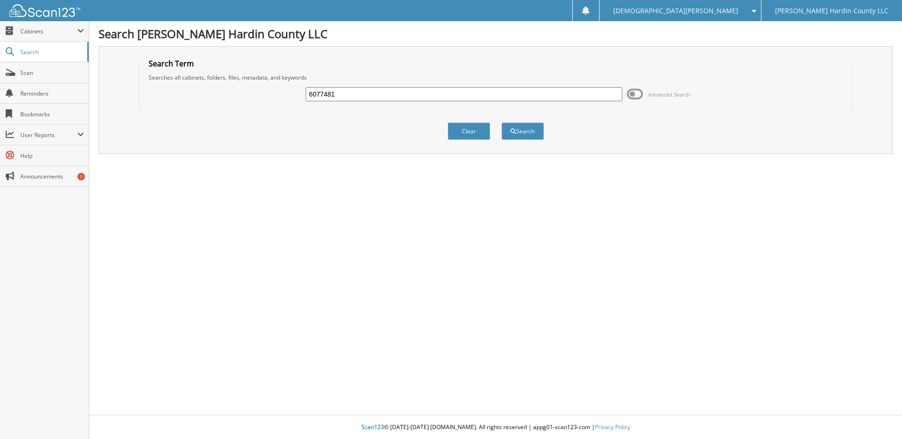 Image resolution: width=902 pixels, height=439 pixels. What do you see at coordinates (49, 135) in the screenshot?
I see `span: User Reports` at bounding box center [49, 135].